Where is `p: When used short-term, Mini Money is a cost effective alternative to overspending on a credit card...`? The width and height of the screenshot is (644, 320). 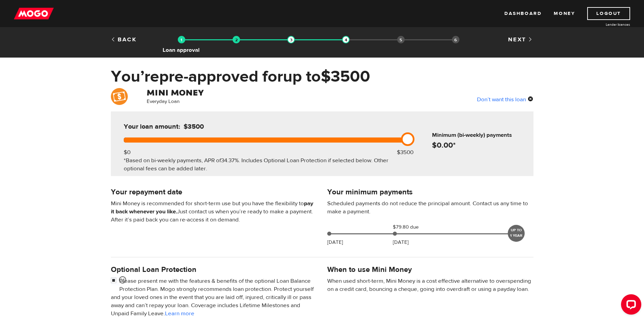 p: When used short-term, Mini Money is a cost effective alternative to overspending on a credit card... is located at coordinates (430, 285).